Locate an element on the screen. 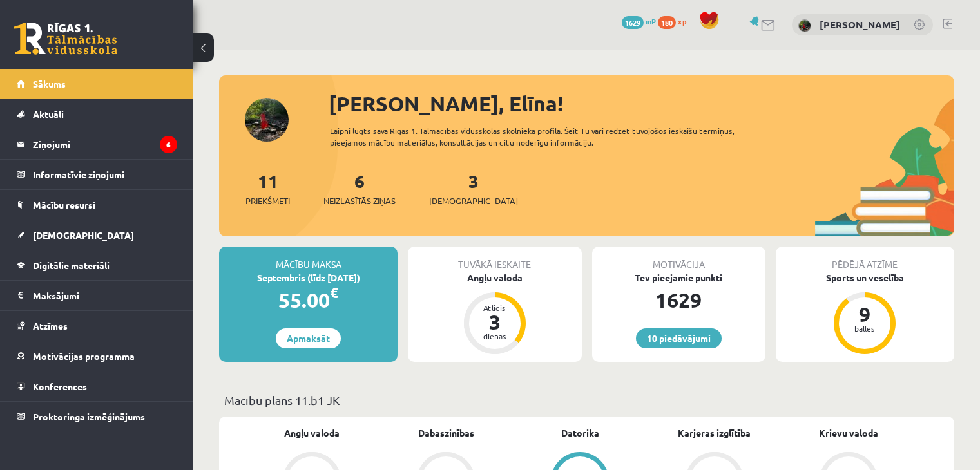 Image resolution: width=980 pixels, height=470 pixels. legend: Ziņojumi is located at coordinates (105, 145).